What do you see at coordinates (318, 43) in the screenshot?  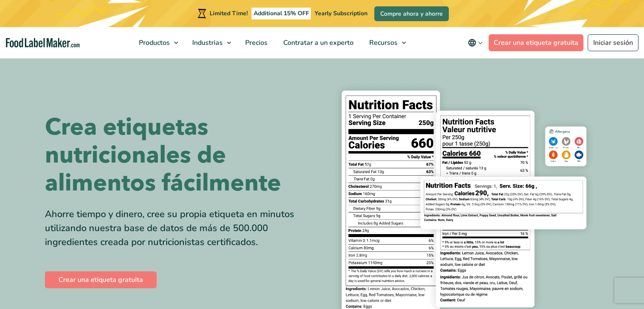 I see `span: Contratar a un experto` at bounding box center [318, 43].